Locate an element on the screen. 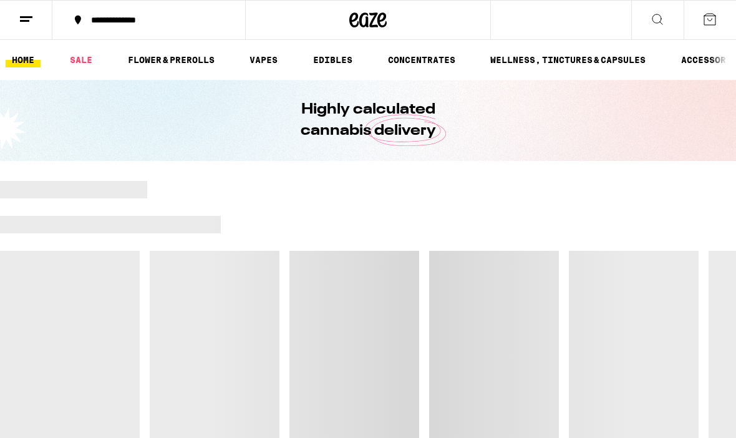  a: WELLNESS, TINCTURES & CAPSULES is located at coordinates (568, 60).